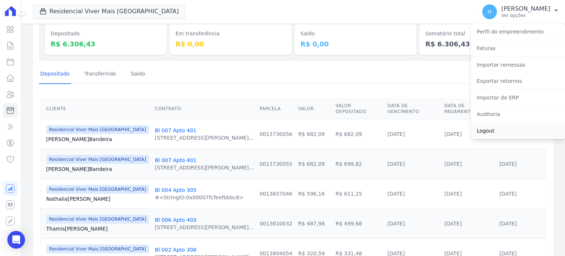  I want to click on a: Saldo, so click(138, 74).